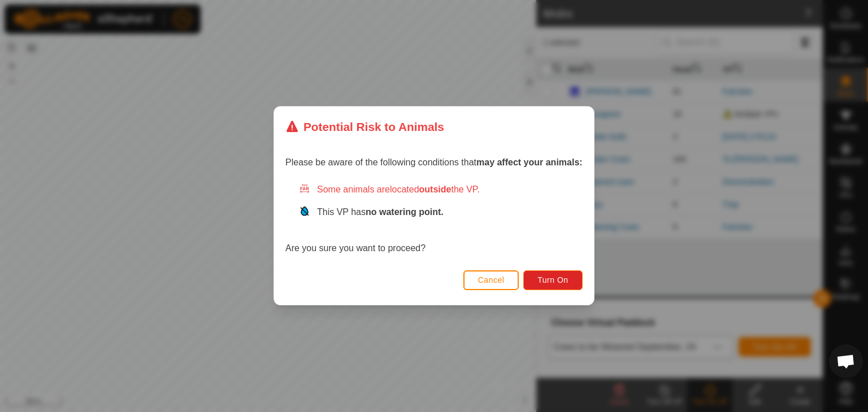 The image size is (868, 412). What do you see at coordinates (441, 191) in the screenshot?
I see `div: Some animals are` at bounding box center [441, 191].